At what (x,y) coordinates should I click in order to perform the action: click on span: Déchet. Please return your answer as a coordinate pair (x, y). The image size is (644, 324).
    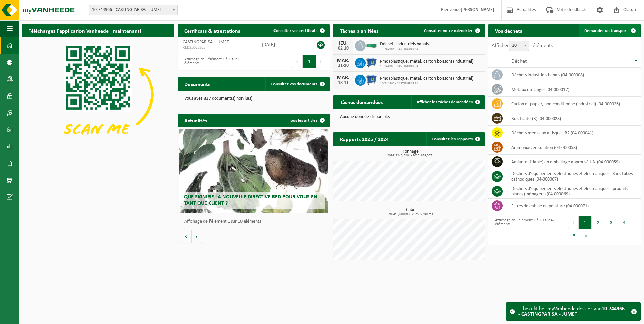
    Looking at the image, I should click on (519, 61).